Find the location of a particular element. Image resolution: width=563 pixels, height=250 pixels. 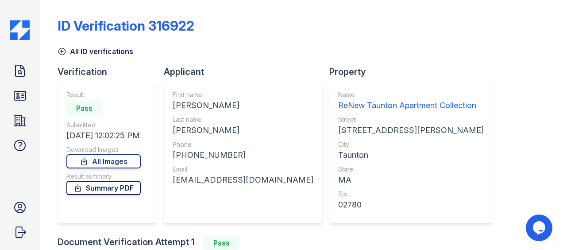

a: Name ReNew Taunton Apartment Collection is located at coordinates (411, 101).